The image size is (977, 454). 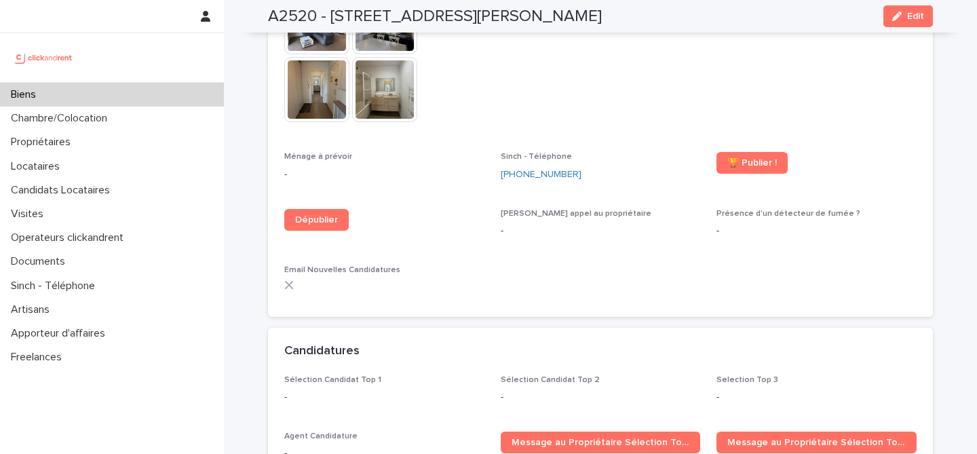 What do you see at coordinates (752, 163) in the screenshot?
I see `span: 🏆 Publier !` at bounding box center [752, 163].